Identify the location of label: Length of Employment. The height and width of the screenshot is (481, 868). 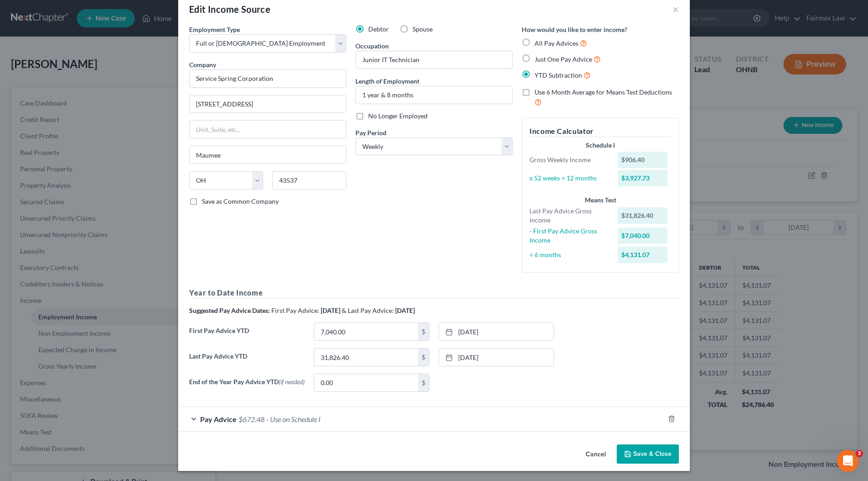
(387, 81).